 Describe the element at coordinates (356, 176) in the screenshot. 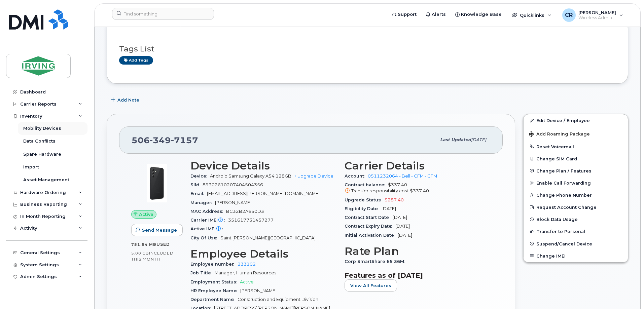

I see `span: Account` at that location.